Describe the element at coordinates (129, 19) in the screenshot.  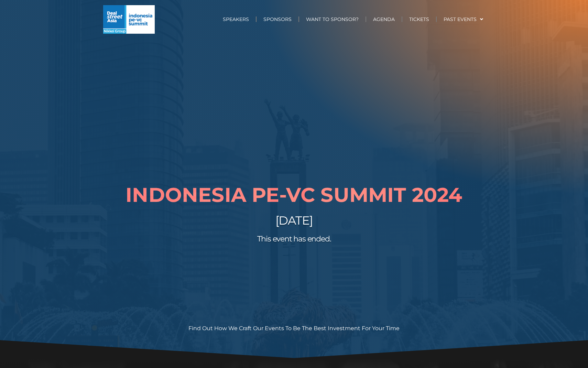
I see `img: Indonesia-PE-VC-Summit-Nikkei-500w` at that location.